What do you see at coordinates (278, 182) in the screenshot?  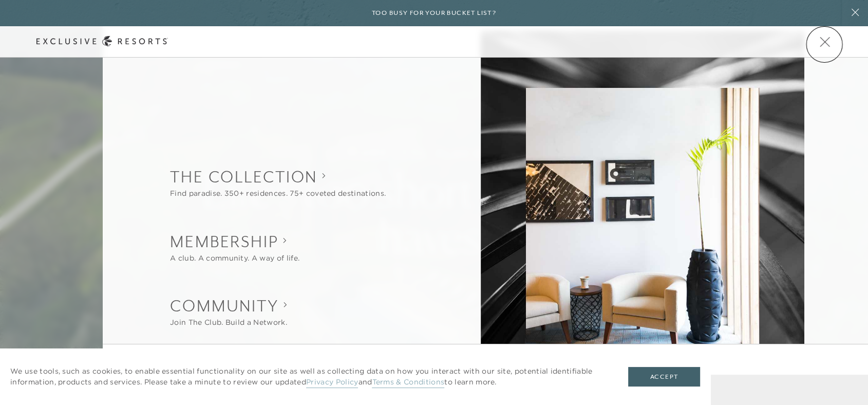 I see `button: Show The Collection sub-navigation` at bounding box center [278, 182].